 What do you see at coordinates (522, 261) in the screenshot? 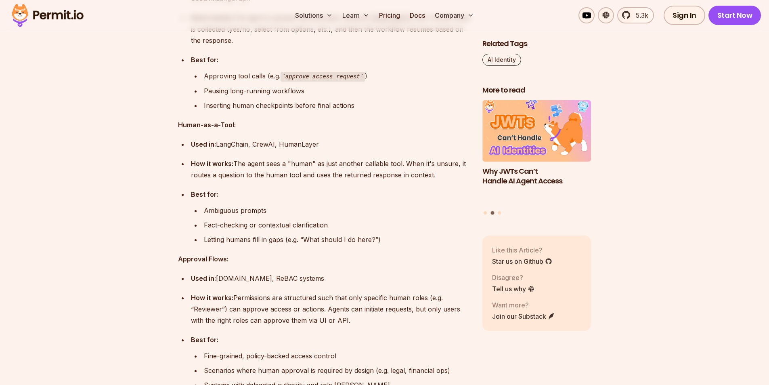
I see `a: Star us on Github` at bounding box center [522, 261].